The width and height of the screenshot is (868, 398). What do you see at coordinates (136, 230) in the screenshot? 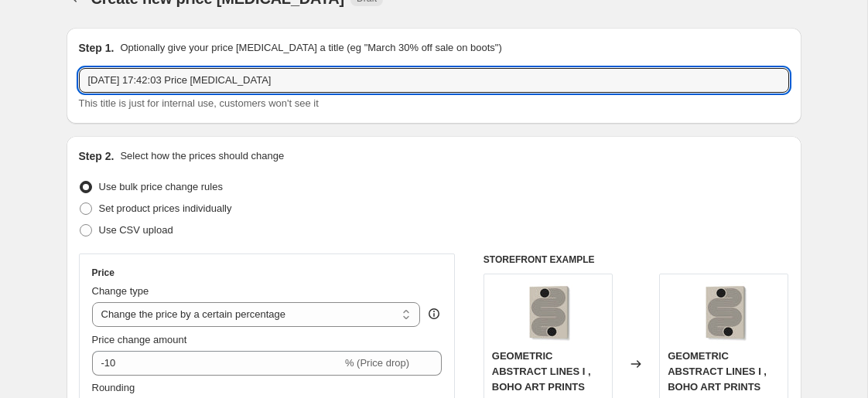
I see `span: Use CSV upload` at bounding box center [136, 230].